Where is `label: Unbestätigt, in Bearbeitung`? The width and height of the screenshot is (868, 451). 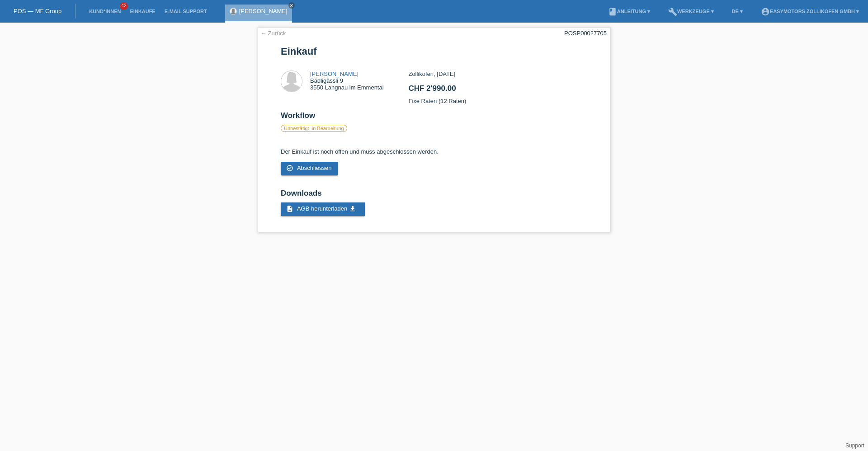 label: Unbestätigt, in Bearbeitung is located at coordinates (314, 128).